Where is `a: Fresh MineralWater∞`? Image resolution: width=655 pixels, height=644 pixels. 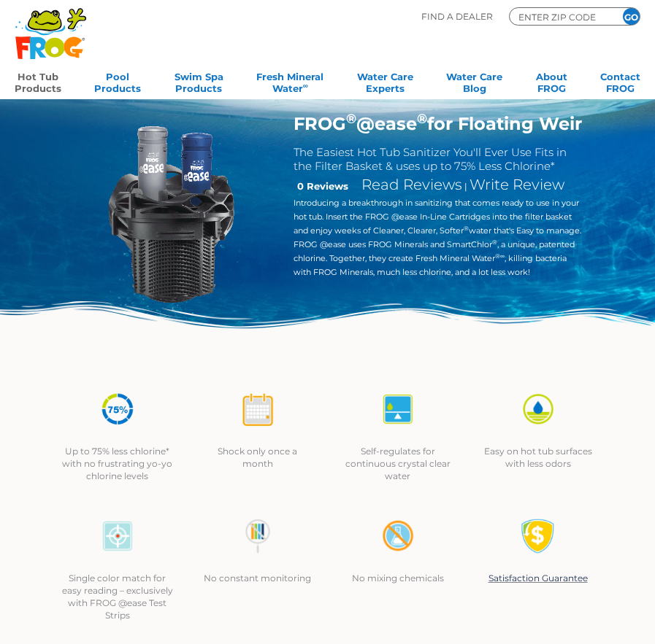
a: Fresh MineralWater∞ is located at coordinates (290, 81).